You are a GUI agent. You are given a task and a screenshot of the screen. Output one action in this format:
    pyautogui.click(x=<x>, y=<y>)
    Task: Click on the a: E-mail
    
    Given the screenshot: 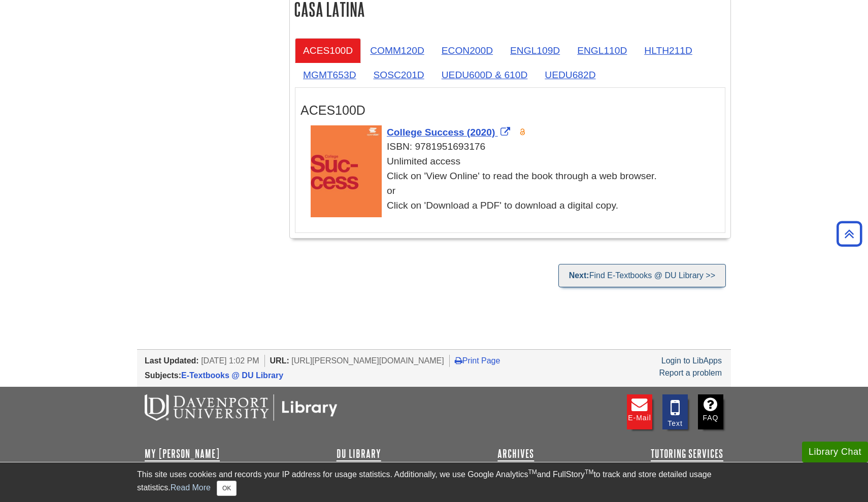 What is the action you would take?
    pyautogui.click(x=640, y=412)
    